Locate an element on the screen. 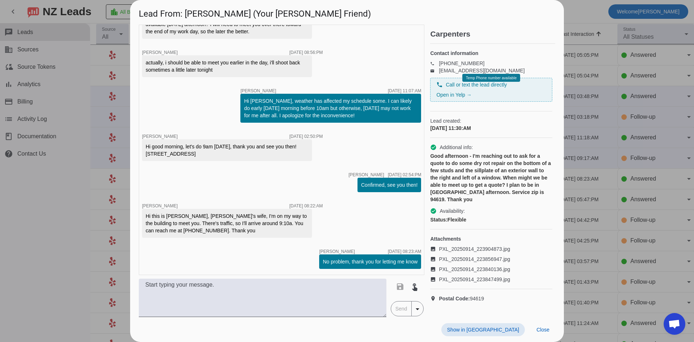 The image size is (694, 342). mat-icon: location_on is located at coordinates (435, 298).